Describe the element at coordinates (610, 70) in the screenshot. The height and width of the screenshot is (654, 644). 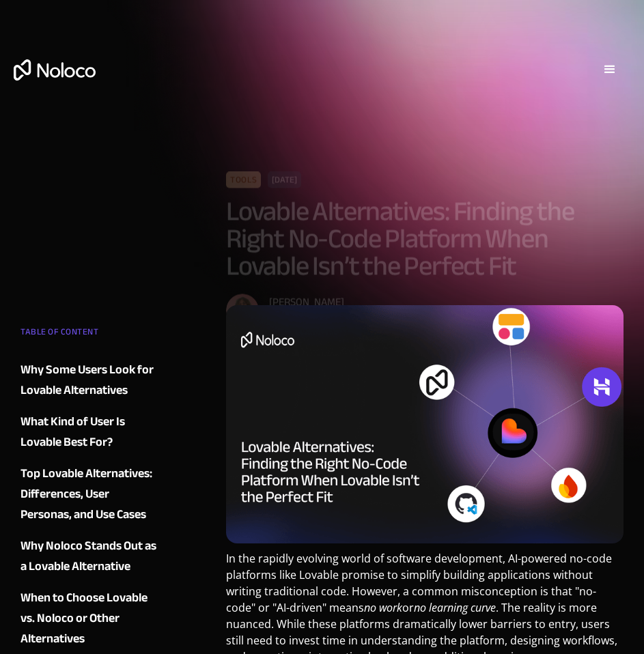
I see `div: menu` at that location.